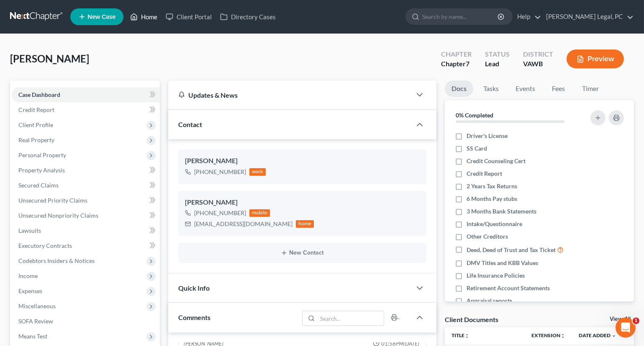  What do you see at coordinates (86, 200) in the screenshot?
I see `a: Unsecured Priority Claims` at bounding box center [86, 200].